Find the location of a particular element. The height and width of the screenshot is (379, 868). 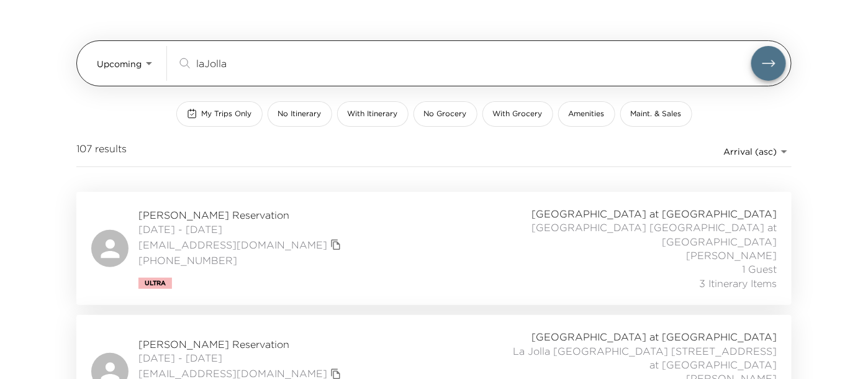

button: copy primary member email is located at coordinates (336, 245).